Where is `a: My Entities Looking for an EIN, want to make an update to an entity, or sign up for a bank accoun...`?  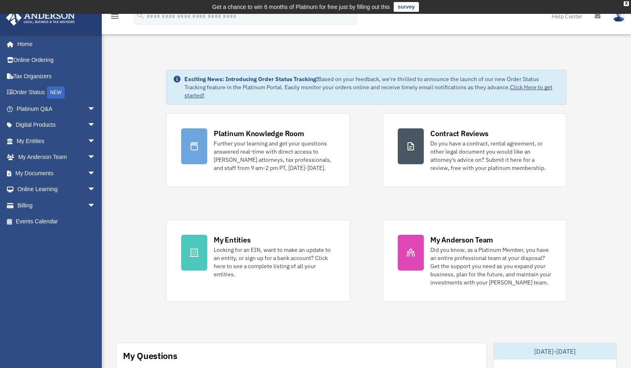 a: My Entities Looking for an EIN, want to make an update to an entity, or sign up for a bank accoun... is located at coordinates (258, 260).